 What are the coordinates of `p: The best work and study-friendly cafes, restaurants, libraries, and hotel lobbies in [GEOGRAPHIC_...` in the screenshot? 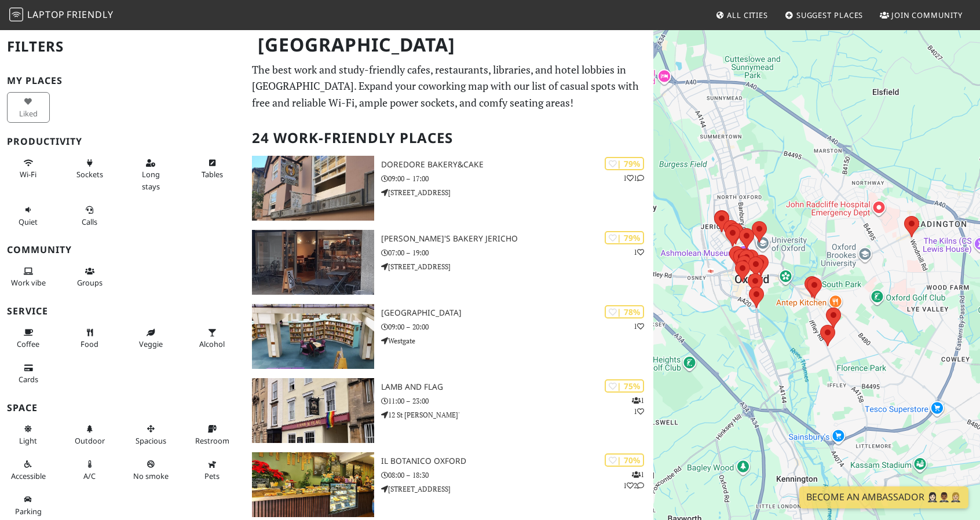 It's located at (449, 86).